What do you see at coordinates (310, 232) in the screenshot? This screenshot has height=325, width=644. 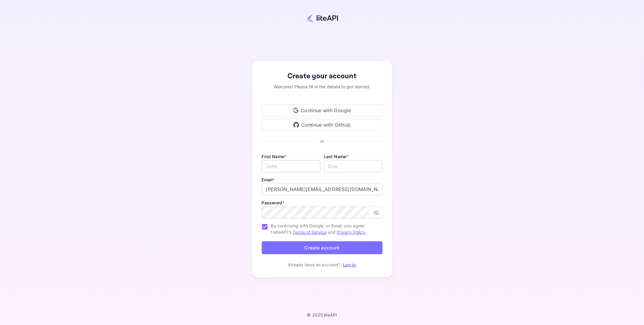 I see `a: Terms of Service` at bounding box center [310, 232].